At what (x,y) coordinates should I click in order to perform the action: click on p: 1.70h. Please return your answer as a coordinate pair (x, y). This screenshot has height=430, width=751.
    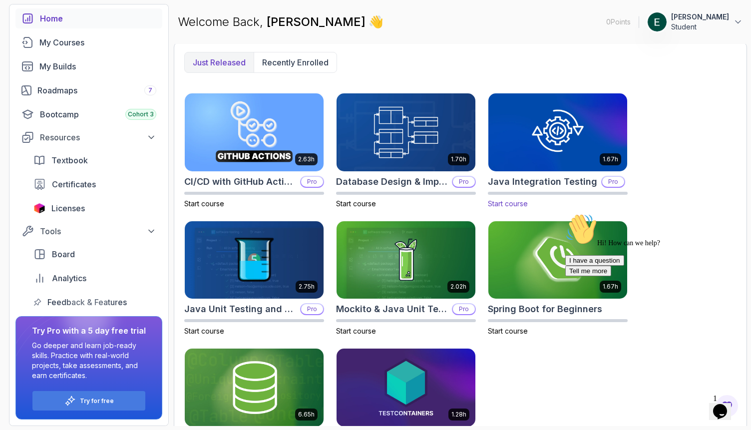
    Looking at the image, I should click on (458, 159).